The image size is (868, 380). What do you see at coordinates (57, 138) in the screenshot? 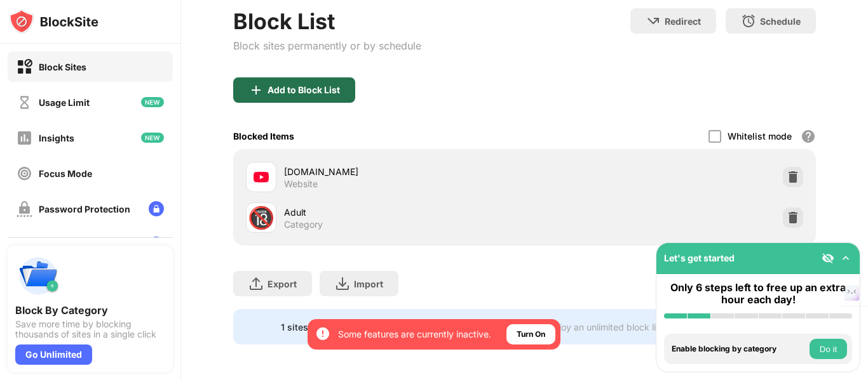
I see `div: Insights` at bounding box center [57, 138].